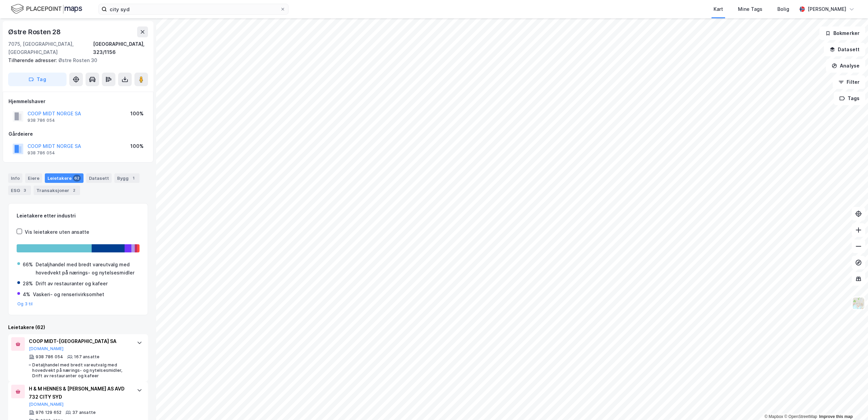  What do you see at coordinates (87, 357) in the screenshot?
I see `div: 167 ansatte` at bounding box center [87, 357].